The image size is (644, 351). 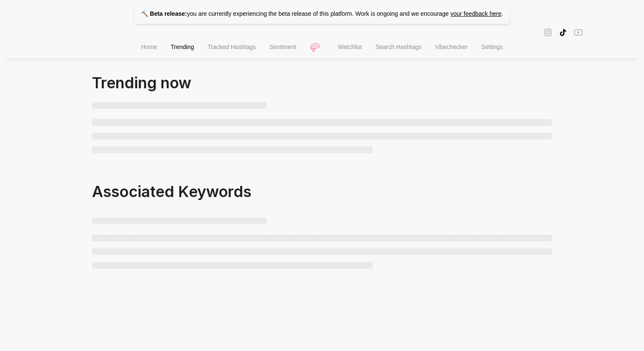 What do you see at coordinates (578, 32) in the screenshot?
I see `span: youtube` at bounding box center [578, 32].